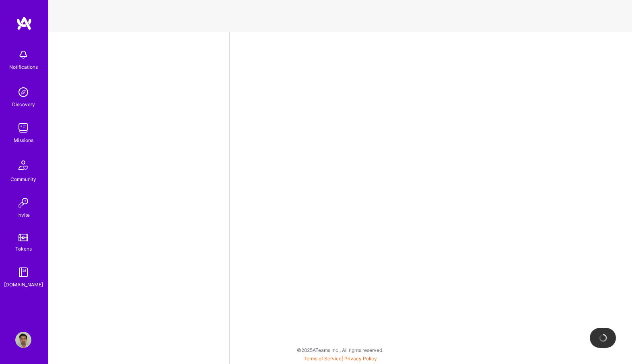 This screenshot has height=364, width=632. What do you see at coordinates (23, 249) in the screenshot?
I see `div: Tokens` at bounding box center [23, 249].